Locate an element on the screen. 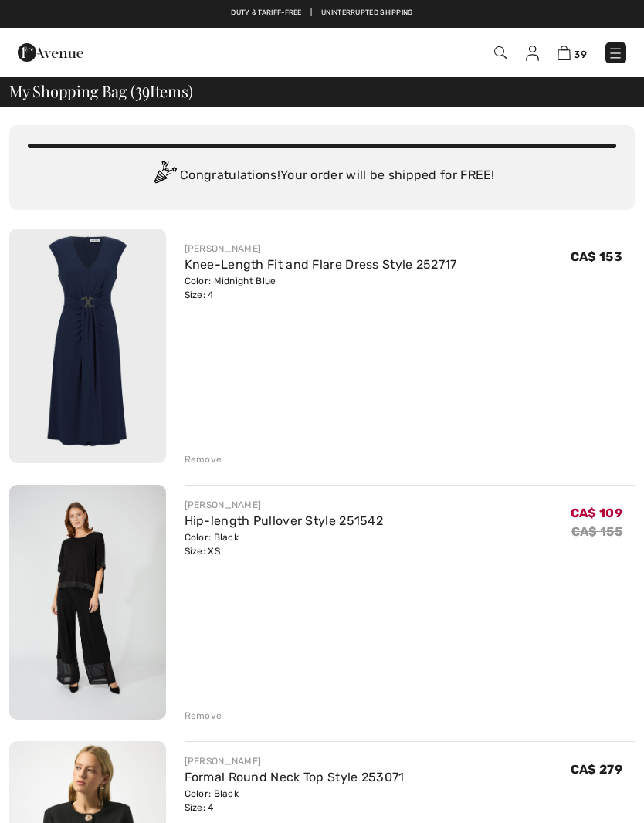  div: Congratulations! Your order will be shipped for FREE! is located at coordinates (322, 176).